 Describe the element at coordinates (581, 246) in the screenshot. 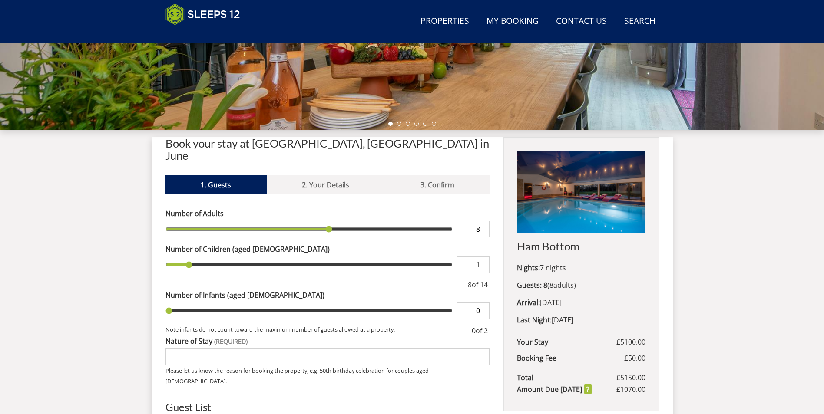

I see `h2: Ham Bottom` at that location.